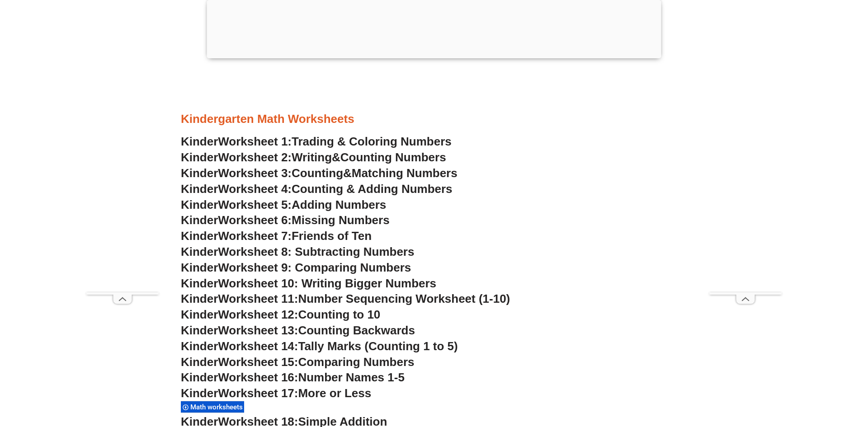  I want to click on span: Worksheet 2:, so click(255, 157).